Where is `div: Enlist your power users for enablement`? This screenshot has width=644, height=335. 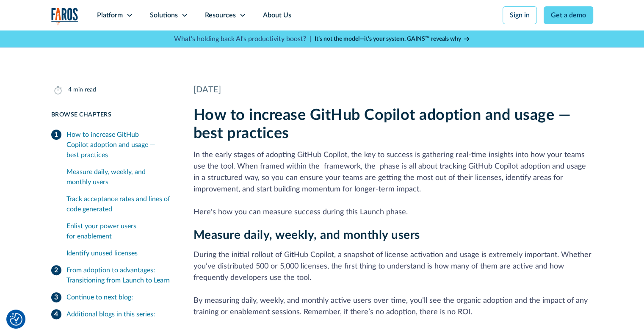 div: Enlist your power users for enablement is located at coordinates (120, 231).